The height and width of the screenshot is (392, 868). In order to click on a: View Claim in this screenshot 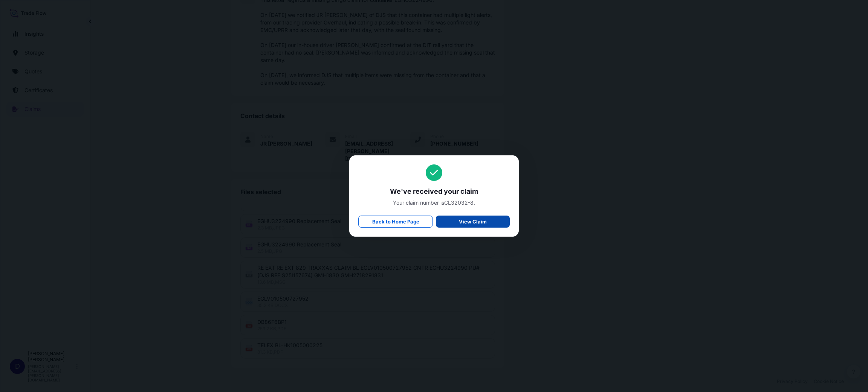, I will do `click(473, 221)`.